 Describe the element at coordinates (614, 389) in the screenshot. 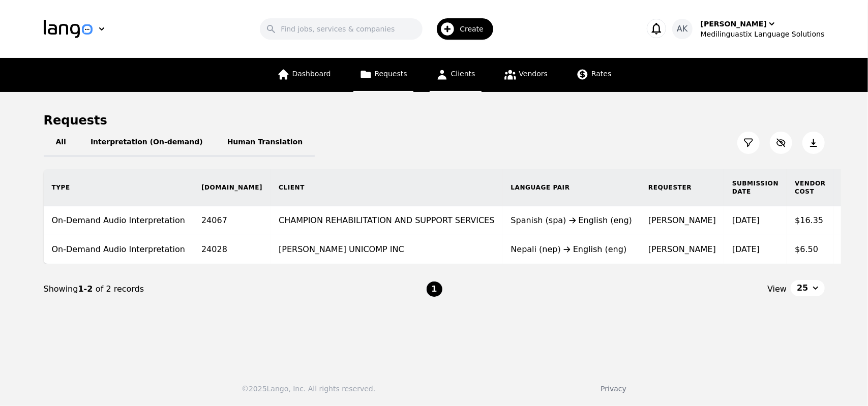

I see `a: Privacy` at that location.